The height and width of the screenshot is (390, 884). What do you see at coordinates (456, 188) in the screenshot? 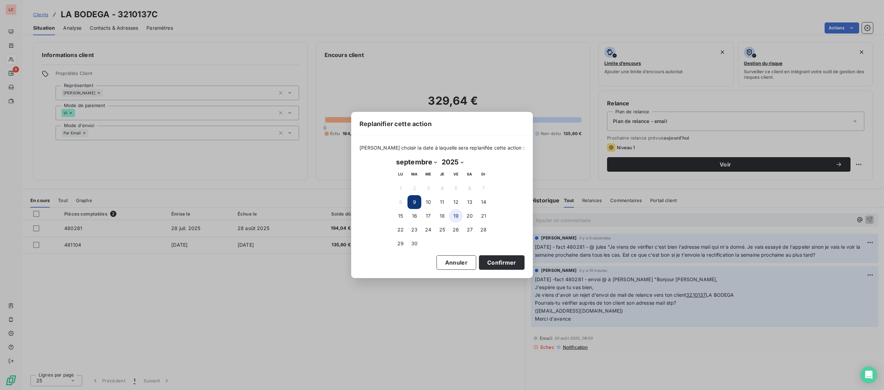
I see `button: 5` at bounding box center [456, 188].